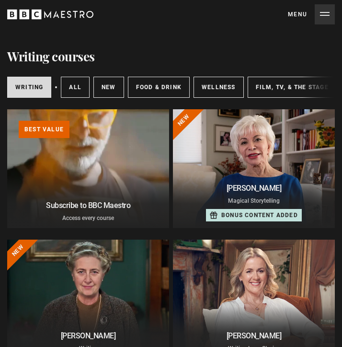 The height and width of the screenshot is (347, 342). I want to click on p: Best value, so click(44, 129).